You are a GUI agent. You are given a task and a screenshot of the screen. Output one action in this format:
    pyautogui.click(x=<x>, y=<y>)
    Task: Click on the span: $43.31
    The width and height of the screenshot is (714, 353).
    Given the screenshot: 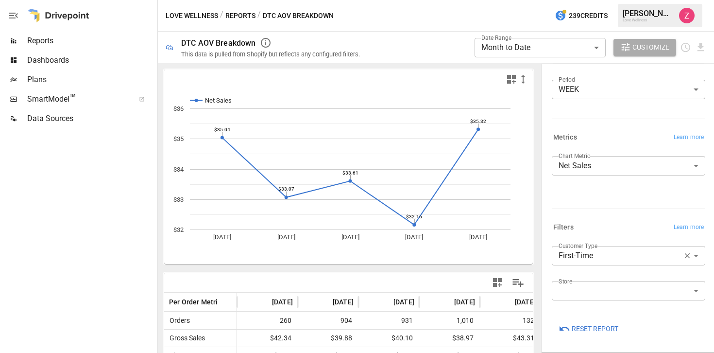 What is the action you would take?
    pyautogui.click(x=510, y=338)
    